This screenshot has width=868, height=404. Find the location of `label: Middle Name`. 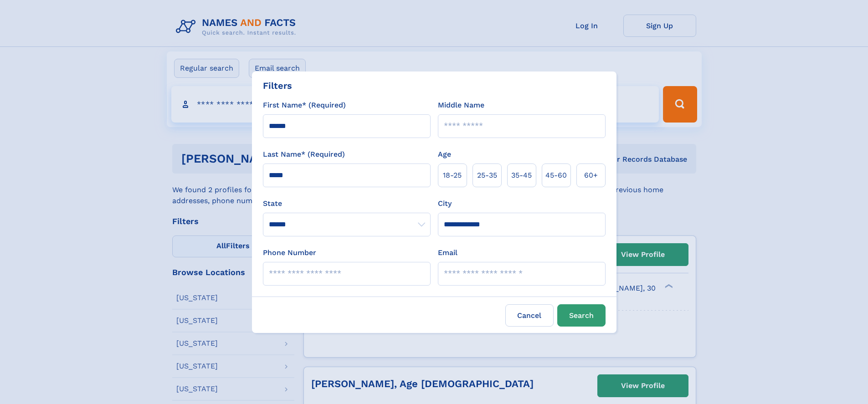

label: Middle Name is located at coordinates (461, 105).